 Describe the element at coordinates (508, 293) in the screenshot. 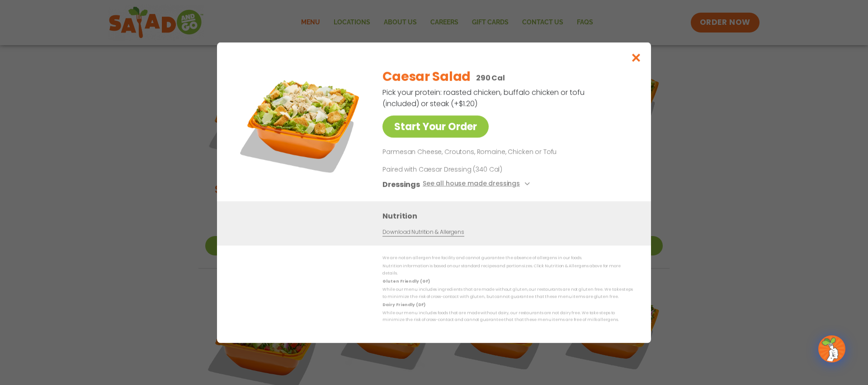

I see `p: While our menu includes ingredients that are made without gluten, our restaurants are not gluten ...` at that location.